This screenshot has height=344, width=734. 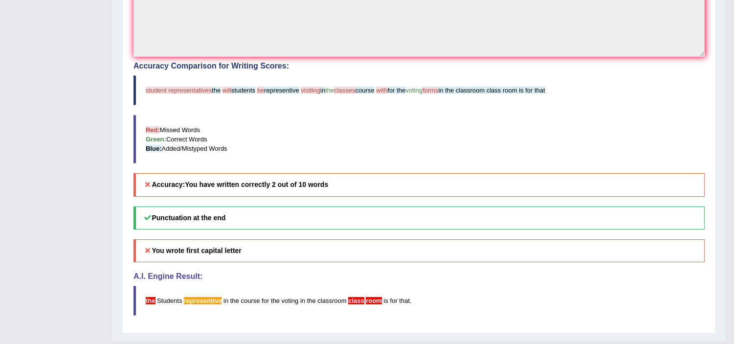 What do you see at coordinates (396, 90) in the screenshot?
I see `span: for the` at bounding box center [396, 90].